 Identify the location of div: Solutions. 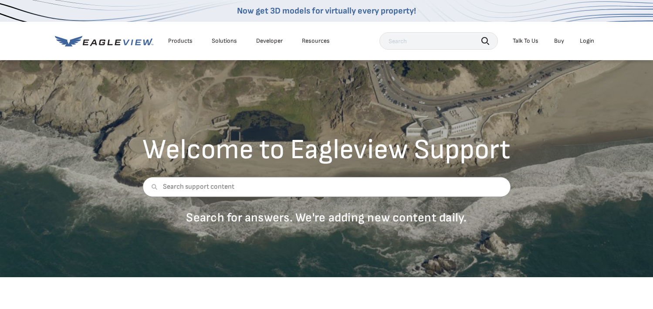
(224, 41).